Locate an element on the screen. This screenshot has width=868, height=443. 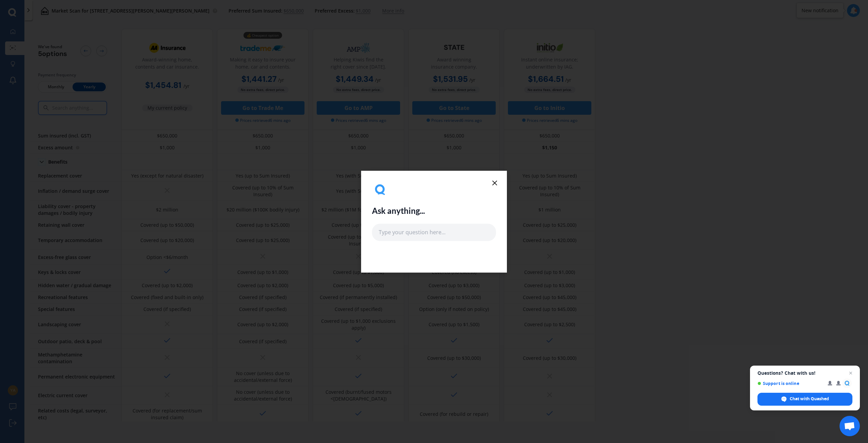
span: Close chat is located at coordinates (851, 373).